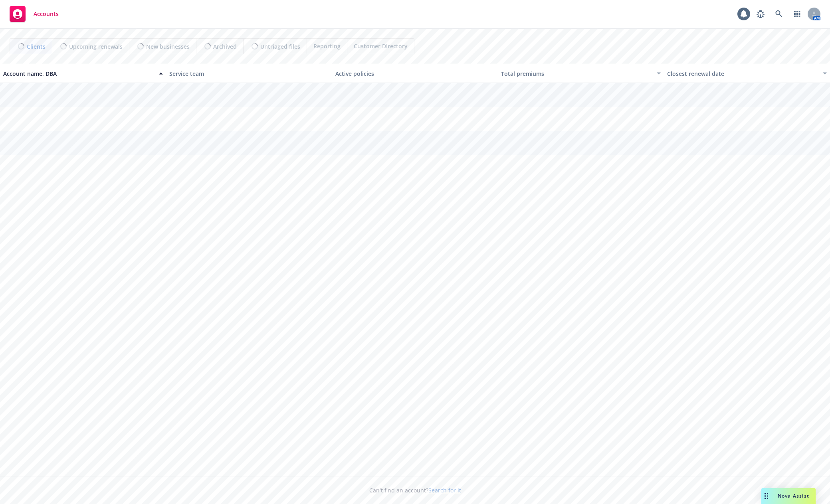 The height and width of the screenshot is (504, 830). Describe the element at coordinates (280, 46) in the screenshot. I see `span: Untriaged files` at that location.